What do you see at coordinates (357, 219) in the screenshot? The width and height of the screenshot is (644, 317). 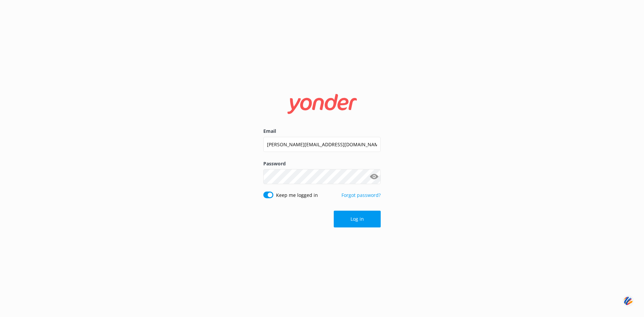 I see `button: Log in` at bounding box center [357, 219].